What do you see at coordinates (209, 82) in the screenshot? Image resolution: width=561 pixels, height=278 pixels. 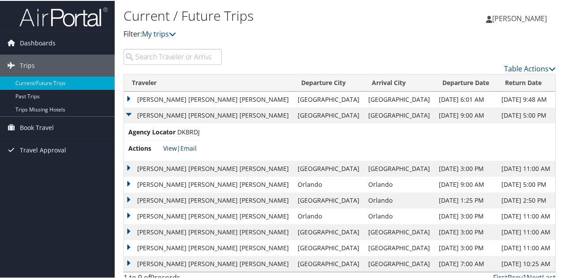 I see `th: Traveler: activate to sort column ascending` at bounding box center [209, 82].